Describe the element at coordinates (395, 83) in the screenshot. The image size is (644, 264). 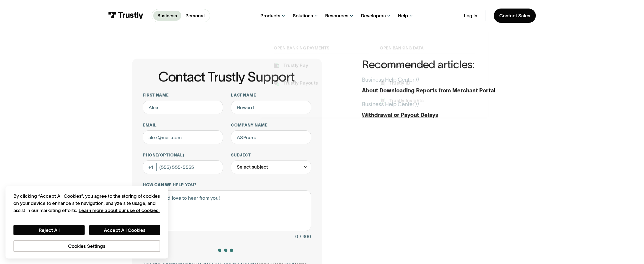
I see `a: Trustly ID` at that location.